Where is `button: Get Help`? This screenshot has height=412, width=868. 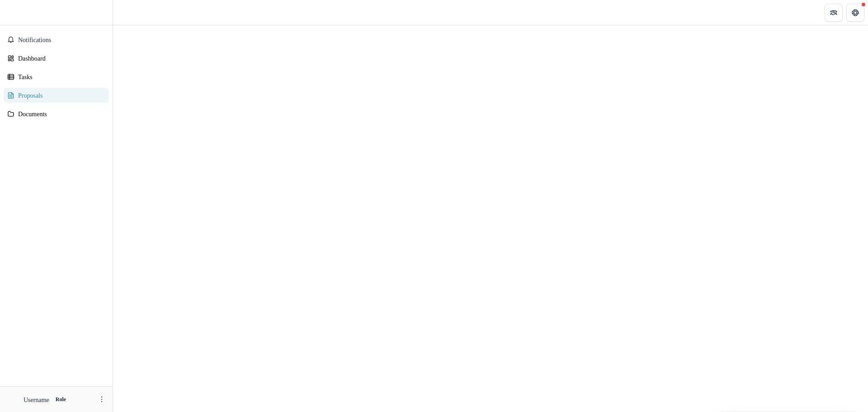 button: Get Help is located at coordinates (855, 13).